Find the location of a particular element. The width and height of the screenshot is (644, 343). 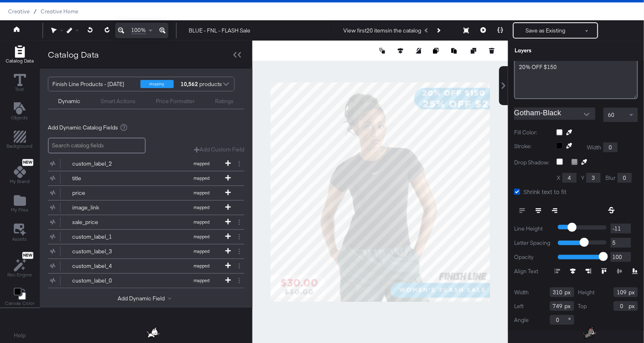

button: Add Text is located at coordinates (20, 112).